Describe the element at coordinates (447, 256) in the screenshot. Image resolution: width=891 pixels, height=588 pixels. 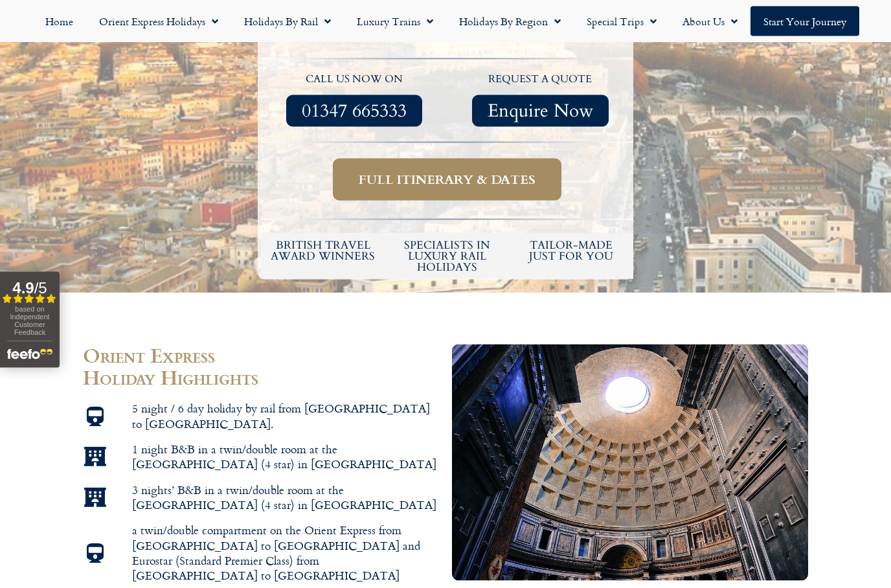
I see `h6: Specialists in luxury rail holidays` at that location.